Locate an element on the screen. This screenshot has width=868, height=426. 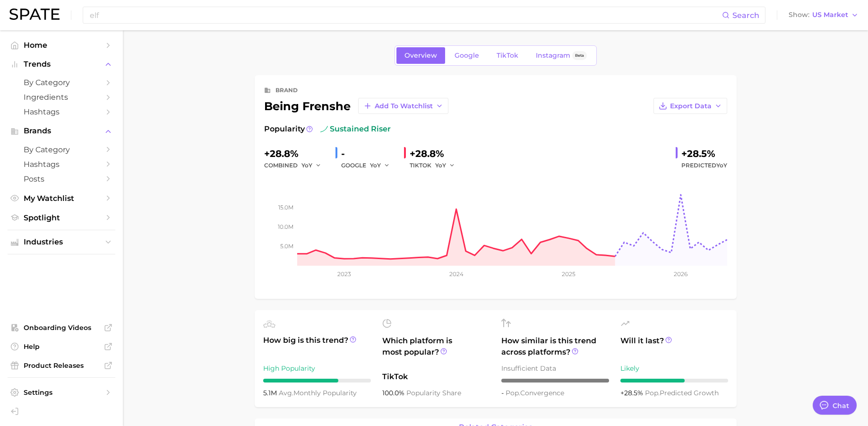
a: Product Releases is located at coordinates (62, 366).